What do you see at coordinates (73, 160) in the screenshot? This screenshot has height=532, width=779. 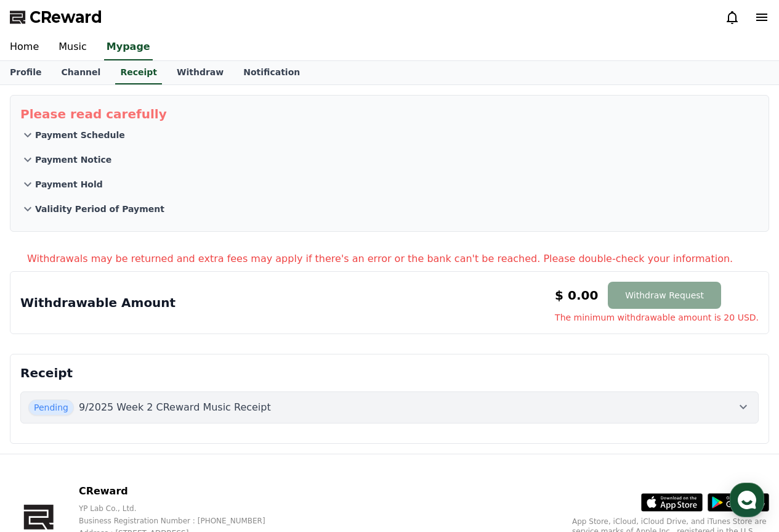 I see `p: Payment Notice` at bounding box center [73, 160].